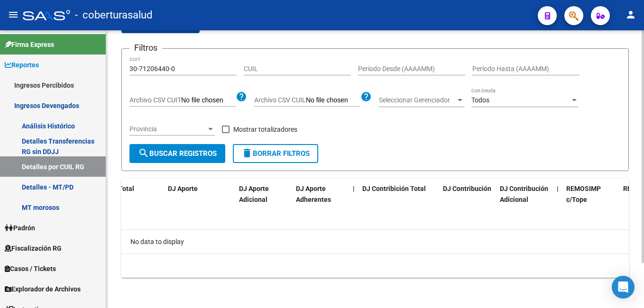 This screenshot has height=308, width=644. I want to click on datatable-header-cell: DJ Aporte, so click(200, 204).